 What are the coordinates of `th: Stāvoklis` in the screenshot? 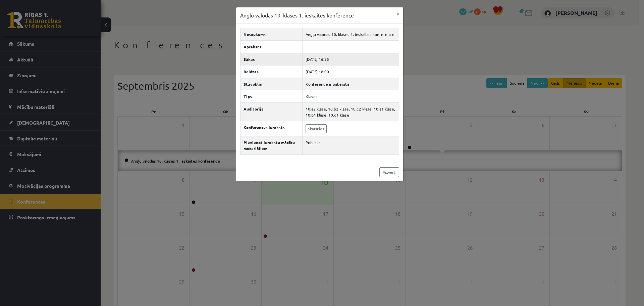 It's located at (271, 84).